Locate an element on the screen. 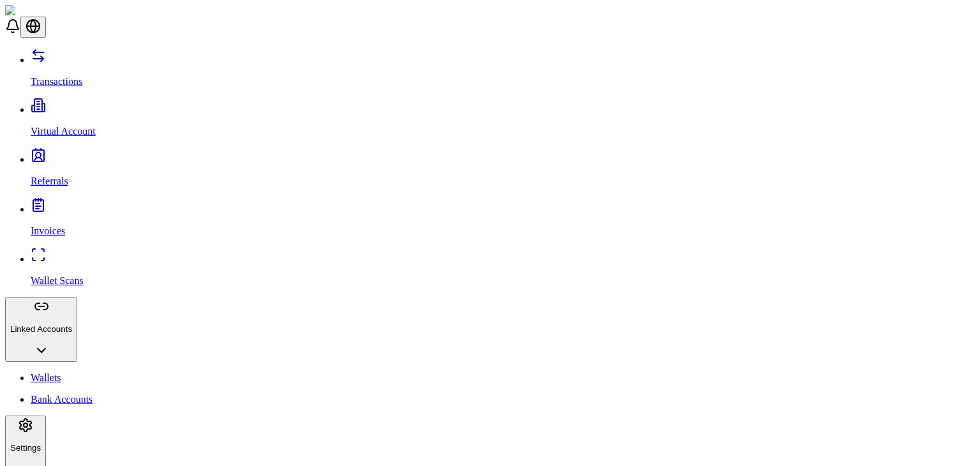 Image resolution: width=980 pixels, height=466 pixels. a: Wallets is located at coordinates (503, 378).